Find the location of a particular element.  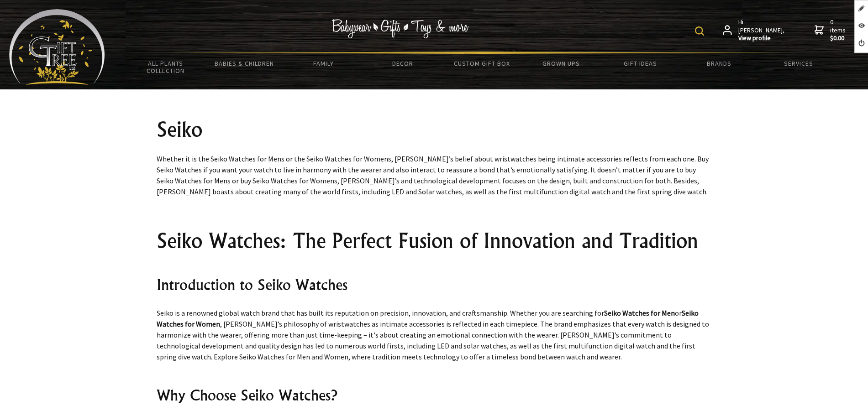

a: Brands is located at coordinates (718, 63).